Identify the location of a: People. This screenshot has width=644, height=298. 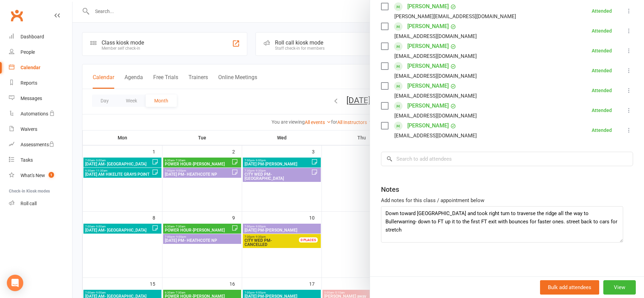
(40, 52).